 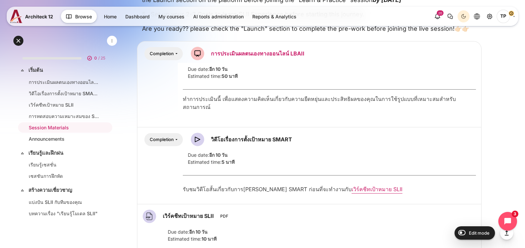 I want to click on span: Browse, so click(x=84, y=16).